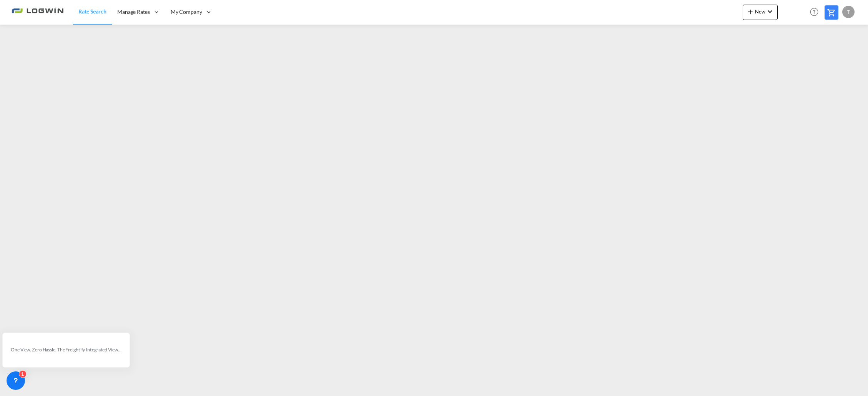  Describe the element at coordinates (92, 11) in the screenshot. I see `span: Rate Search` at that location.